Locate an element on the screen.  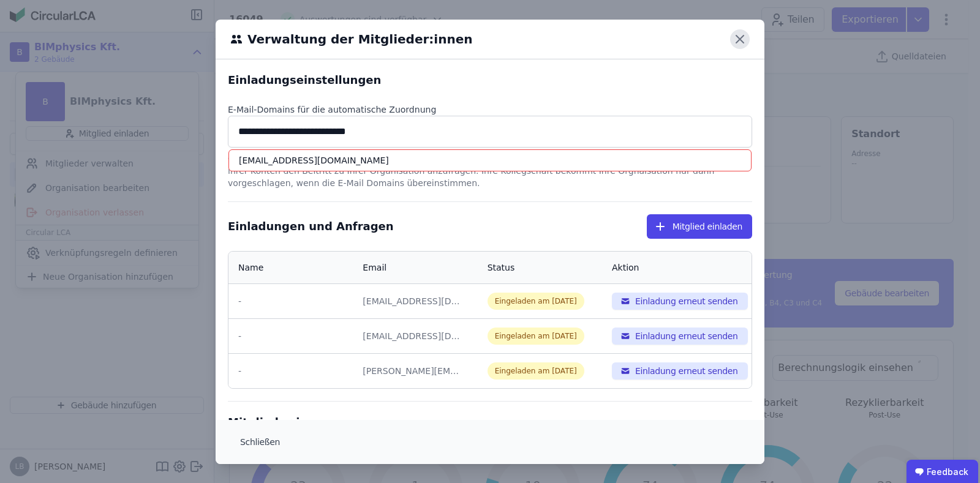
button: Schließen is located at coordinates (260, 442).